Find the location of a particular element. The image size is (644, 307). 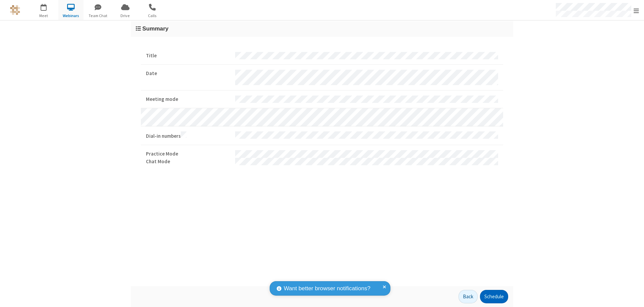

strong: Title is located at coordinates (188, 56).